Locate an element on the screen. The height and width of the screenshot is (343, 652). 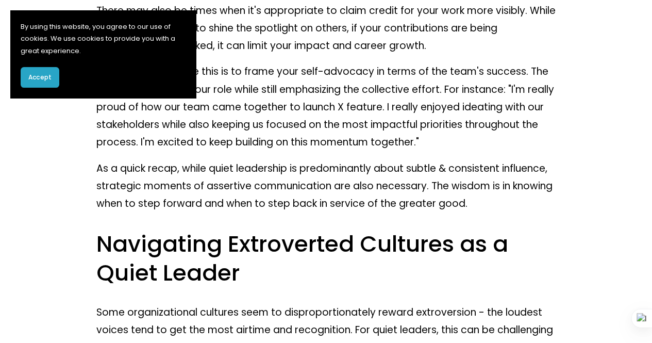
p: As a quick recap, while quiet leadership is predominantly about subtle & consistent influence, st... is located at coordinates (326, 186).